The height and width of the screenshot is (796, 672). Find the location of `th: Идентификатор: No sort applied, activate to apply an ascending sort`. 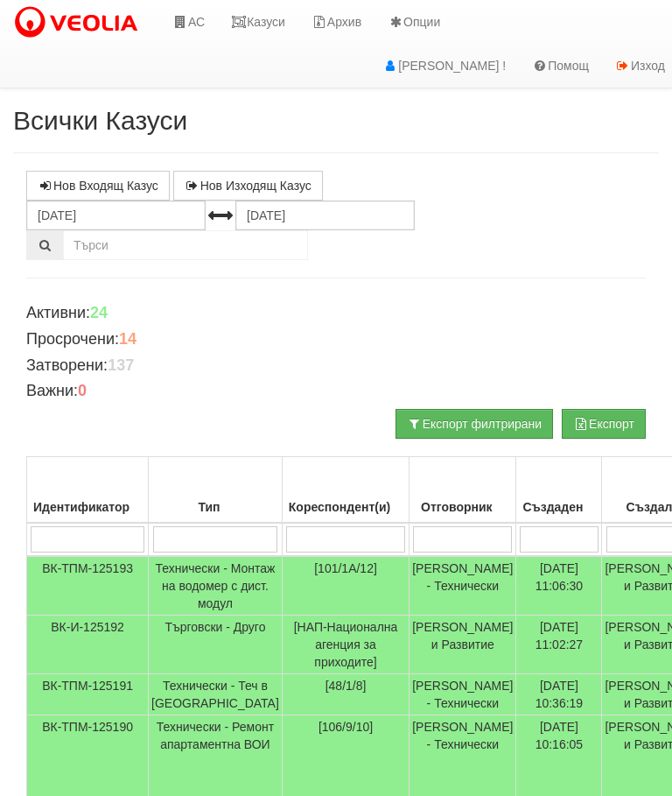

th: Идентификатор: No sort applied, activate to apply an ascending sort is located at coordinates (87, 490).